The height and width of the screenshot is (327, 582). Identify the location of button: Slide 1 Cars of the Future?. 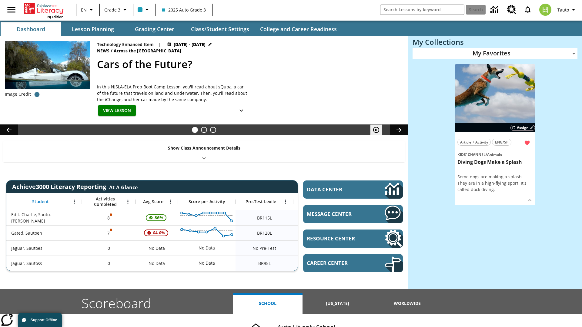
(195, 130).